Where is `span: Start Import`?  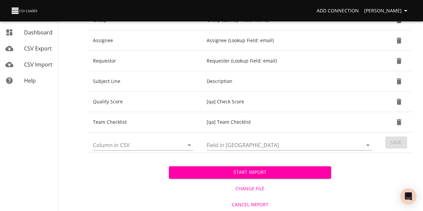
span: Start Import is located at coordinates (250, 172).